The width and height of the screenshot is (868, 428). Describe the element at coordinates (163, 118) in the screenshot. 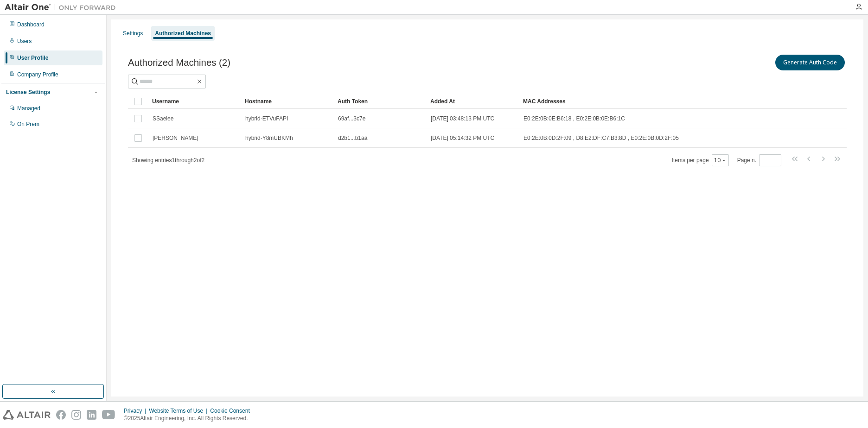

I see `span: SSaelee` at that location.